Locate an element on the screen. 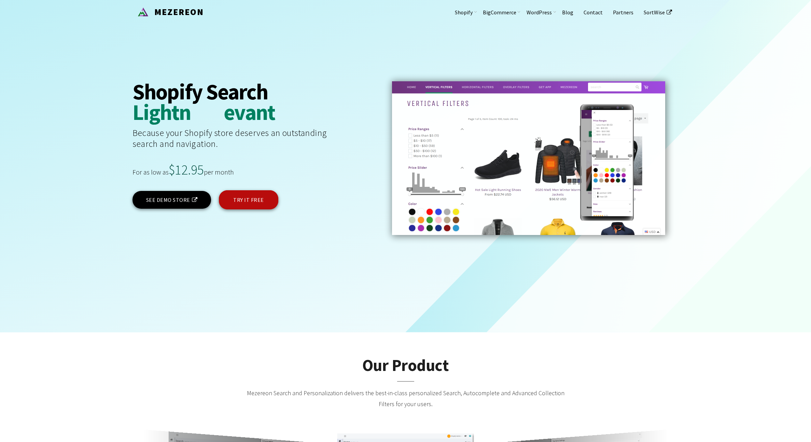 The width and height of the screenshot is (811, 442). div: For as low as per month is located at coordinates (255, 176).